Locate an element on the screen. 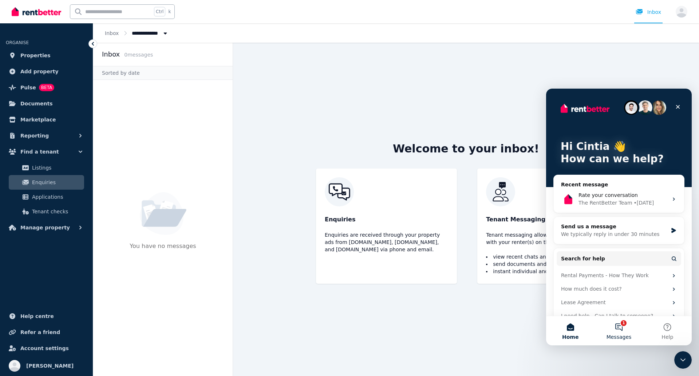 This screenshot has height=376, width=699. span: Marketplace is located at coordinates (38, 119).